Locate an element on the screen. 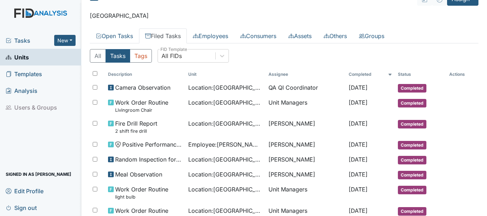  span: Work Order Routine light bulb is located at coordinates (142, 193).